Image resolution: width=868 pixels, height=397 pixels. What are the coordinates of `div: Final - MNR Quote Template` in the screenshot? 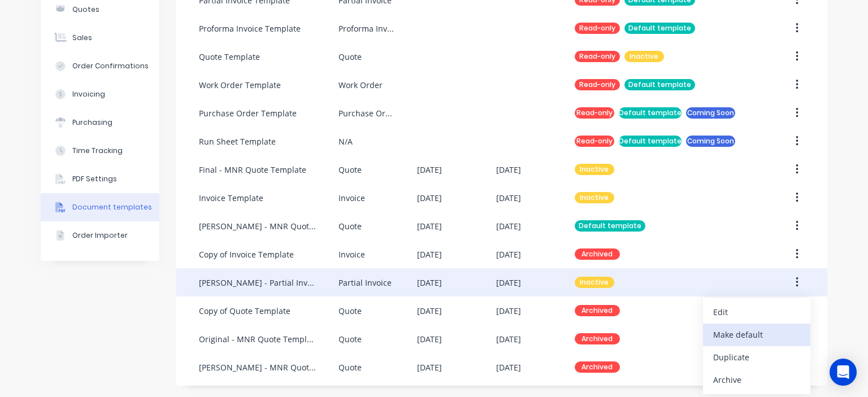 It's located at (253, 169).